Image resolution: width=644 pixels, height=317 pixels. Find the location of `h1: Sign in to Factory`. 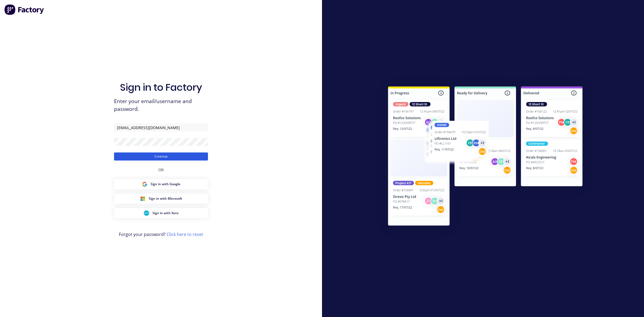

h1: Sign in to Factory is located at coordinates (161, 87).